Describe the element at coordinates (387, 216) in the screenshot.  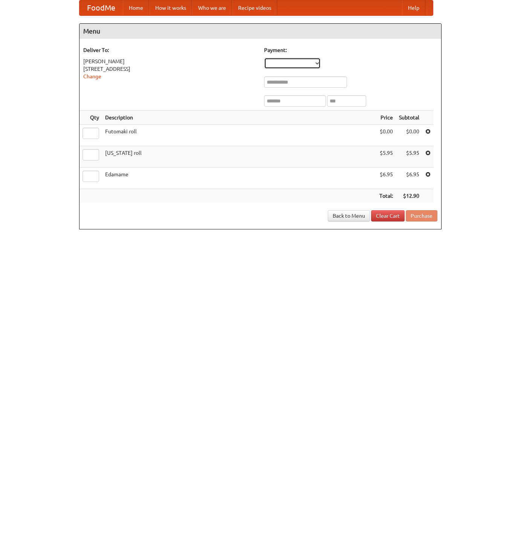
I see `a: Clear Cart` at that location.